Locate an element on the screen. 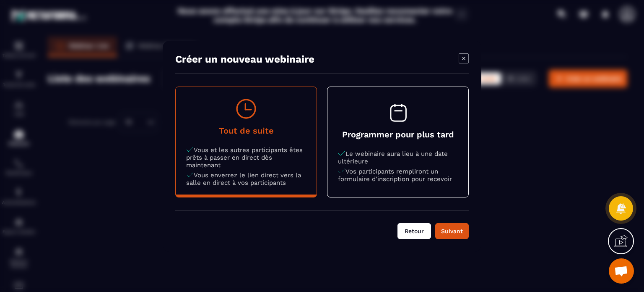  p: Vous et les autres participants êtes prêts à passer en direct dès maintenant is located at coordinates (246, 158).